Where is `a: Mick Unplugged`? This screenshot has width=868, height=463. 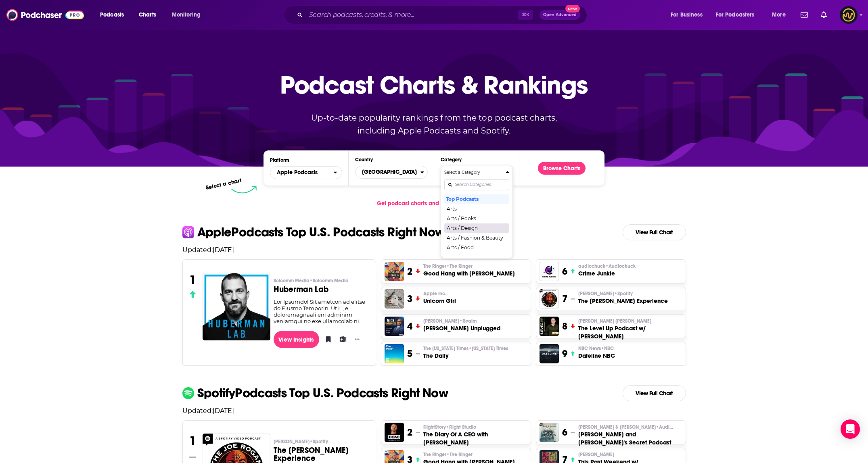
a: Mick Unplugged is located at coordinates (395, 326).